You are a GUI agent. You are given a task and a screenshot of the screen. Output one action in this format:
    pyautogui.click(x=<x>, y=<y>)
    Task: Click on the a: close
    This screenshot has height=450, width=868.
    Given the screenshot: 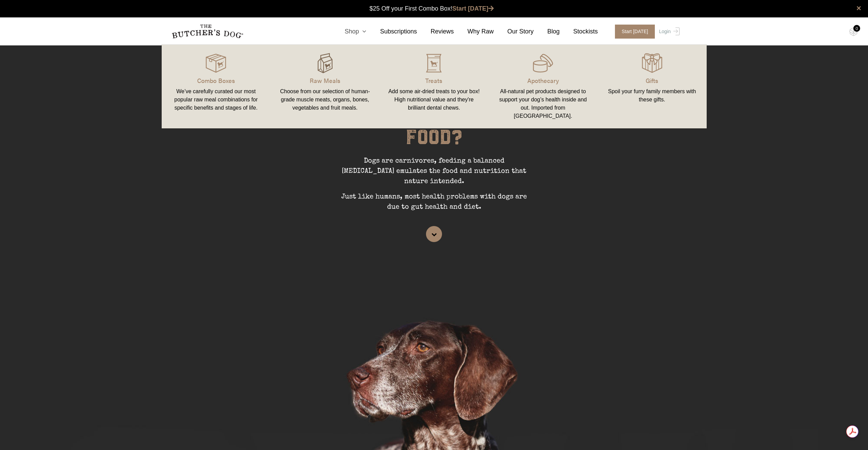 What is the action you would take?
    pyautogui.click(x=858, y=8)
    